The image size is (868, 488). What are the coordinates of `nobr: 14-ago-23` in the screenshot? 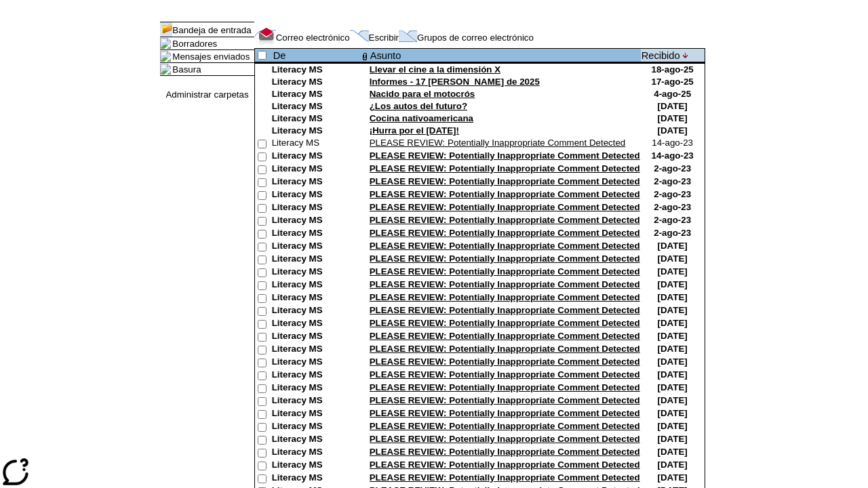 It's located at (673, 155).